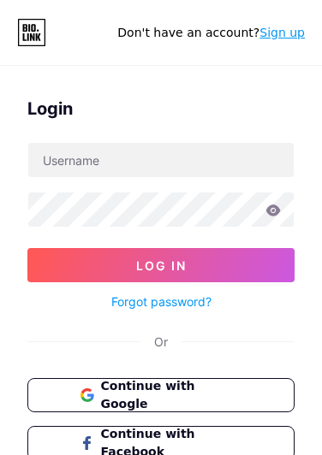 This screenshot has width=322, height=455. What do you see at coordinates (161, 160) in the screenshot?
I see `input: Username` at bounding box center [161, 160].